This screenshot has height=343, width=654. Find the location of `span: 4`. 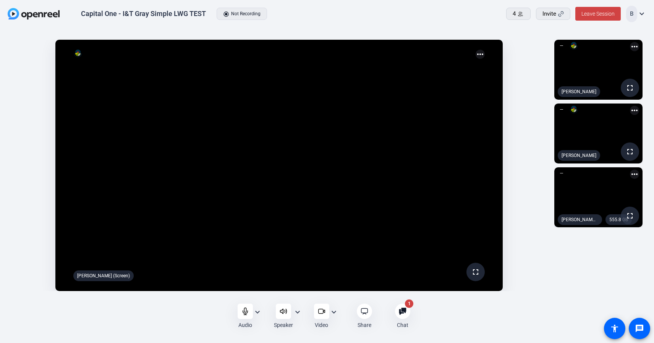

span: 4 is located at coordinates (514, 14).